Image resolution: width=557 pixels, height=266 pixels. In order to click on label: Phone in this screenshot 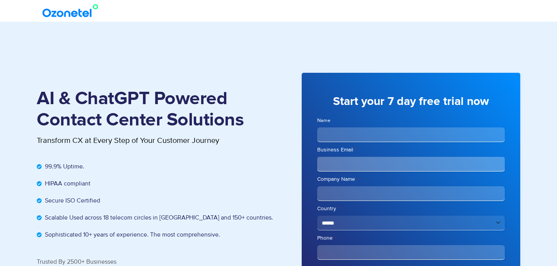, I will do `click(411, 238)`.